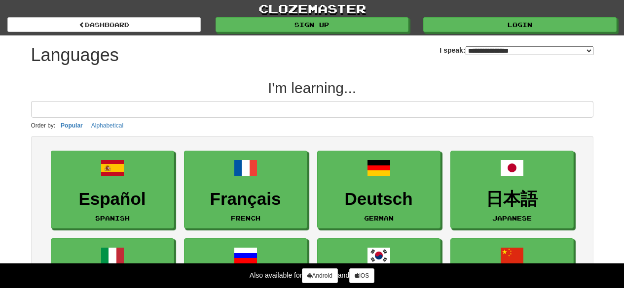 This screenshot has width=624, height=288. What do you see at coordinates (319, 276) in the screenshot?
I see `a: Android` at bounding box center [319, 276].